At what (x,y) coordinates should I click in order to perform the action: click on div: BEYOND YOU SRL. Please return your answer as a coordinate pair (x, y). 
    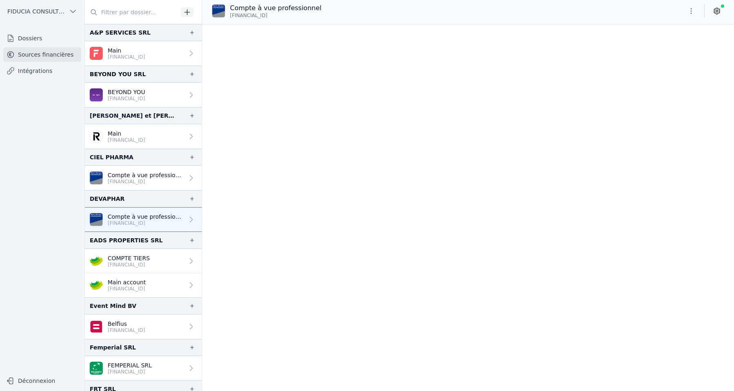
    Looking at the image, I should click on (118, 74).